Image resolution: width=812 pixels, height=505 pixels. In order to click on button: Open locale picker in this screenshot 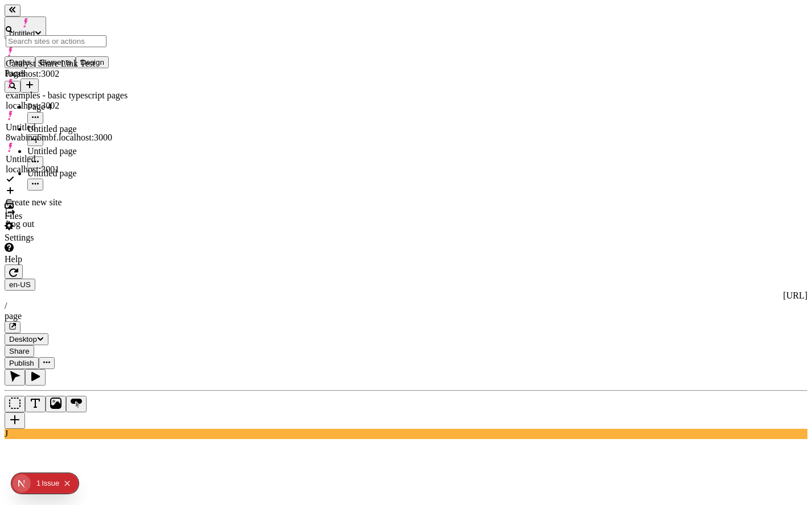, I will do `click(20, 285)`.